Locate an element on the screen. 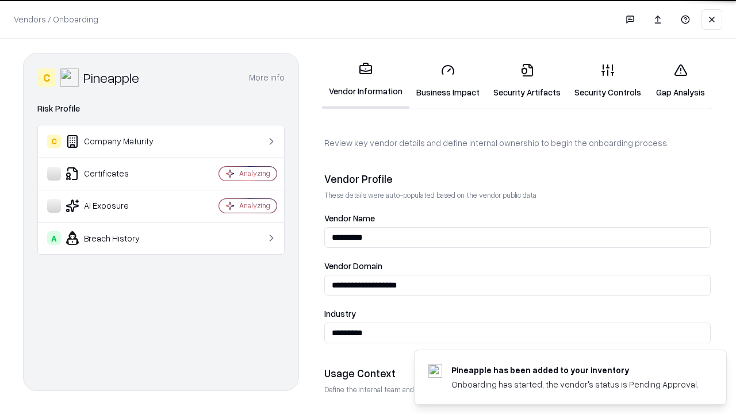 This screenshot has width=736, height=414. button: More info is located at coordinates (267, 78).